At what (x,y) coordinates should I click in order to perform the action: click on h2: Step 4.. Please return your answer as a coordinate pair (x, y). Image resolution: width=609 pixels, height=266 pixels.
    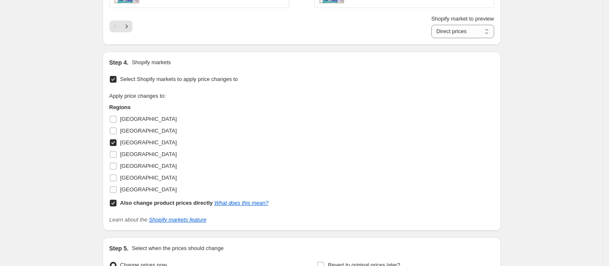
    Looking at the image, I should click on (119, 62).